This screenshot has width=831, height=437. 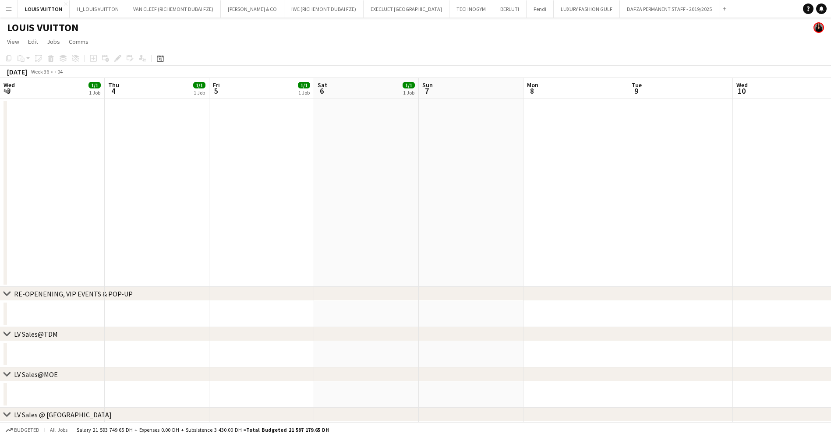 What do you see at coordinates (215, 91) in the screenshot?
I see `span: 5` at bounding box center [215, 91].